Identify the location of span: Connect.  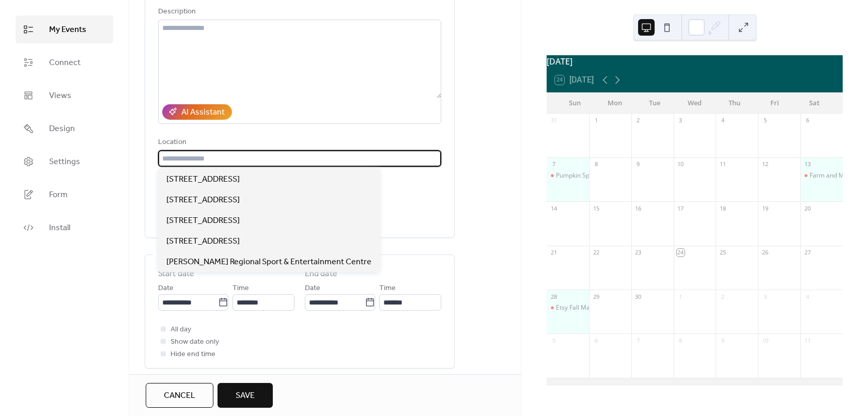
(65, 63).